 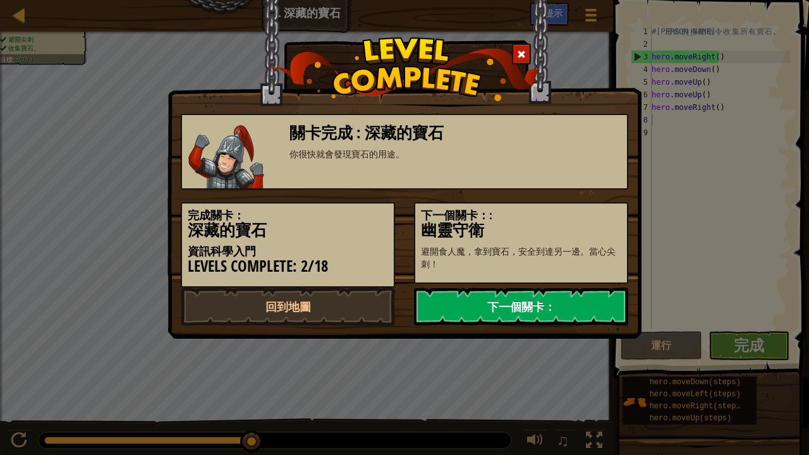 What do you see at coordinates (288, 266) in the screenshot?
I see `h3: Levels Complete: 2/18` at bounding box center [288, 266].